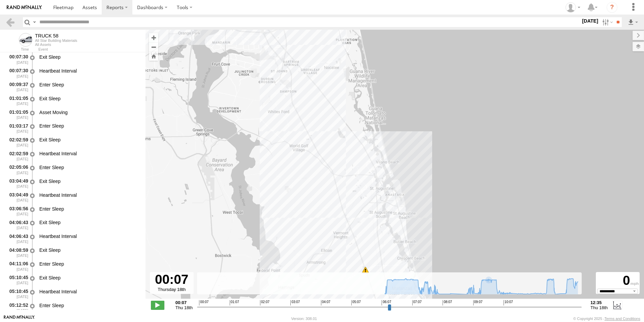  I want to click on span: 08:07, so click(447, 302).